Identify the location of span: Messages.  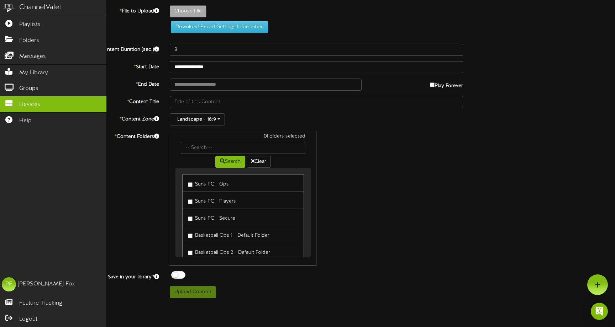
(32, 57).